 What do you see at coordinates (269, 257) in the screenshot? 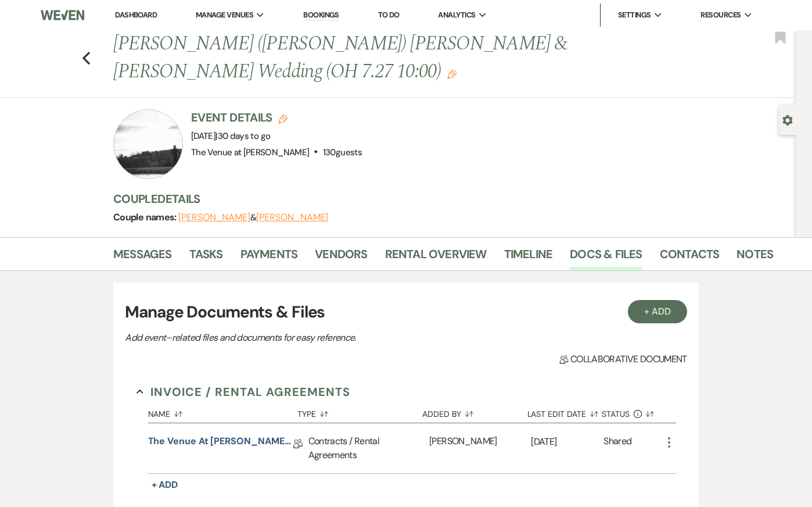
I see `a: Payments` at bounding box center [269, 257].